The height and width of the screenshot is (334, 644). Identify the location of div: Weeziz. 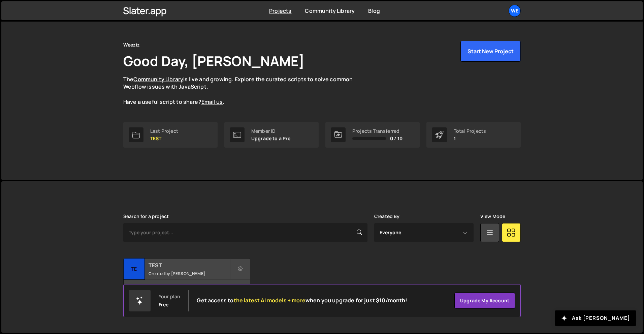
(132, 45).